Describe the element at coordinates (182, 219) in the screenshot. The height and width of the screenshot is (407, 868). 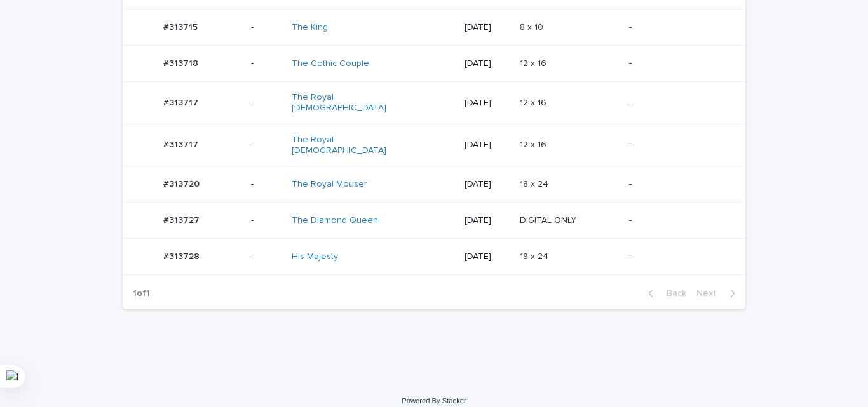
I see `p: #313727` at that location.